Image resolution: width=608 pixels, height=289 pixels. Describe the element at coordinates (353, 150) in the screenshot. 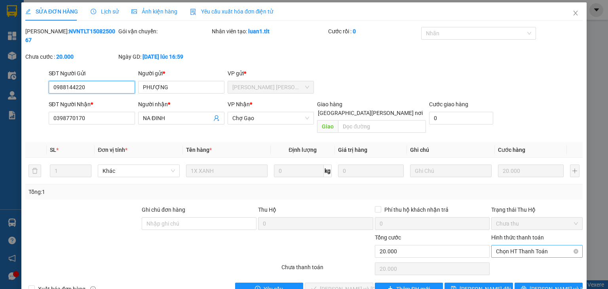

I see `span: Giá trị hàng` at that location.